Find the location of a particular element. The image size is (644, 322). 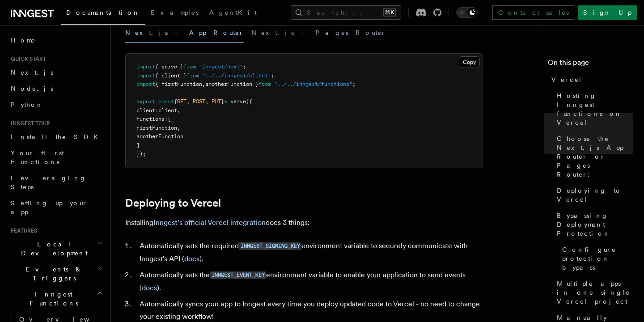

a: AgentKit is located at coordinates (233, 13).